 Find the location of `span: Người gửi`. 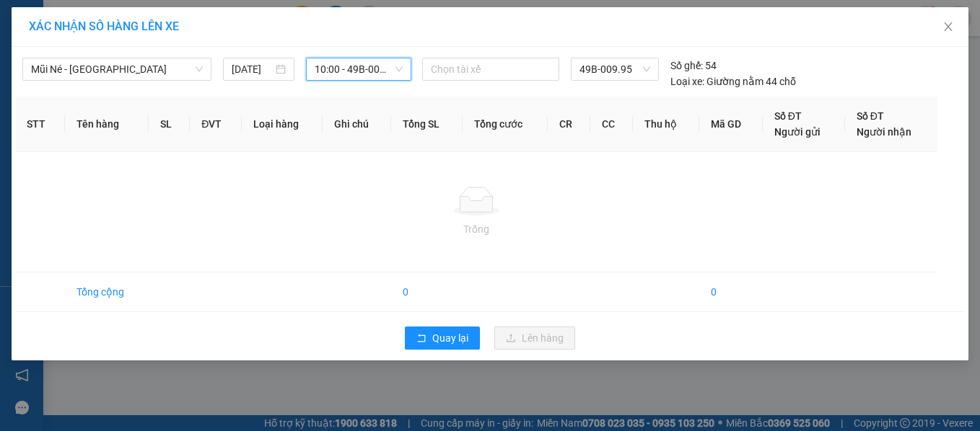

span: Người gửi is located at coordinates (798, 132).